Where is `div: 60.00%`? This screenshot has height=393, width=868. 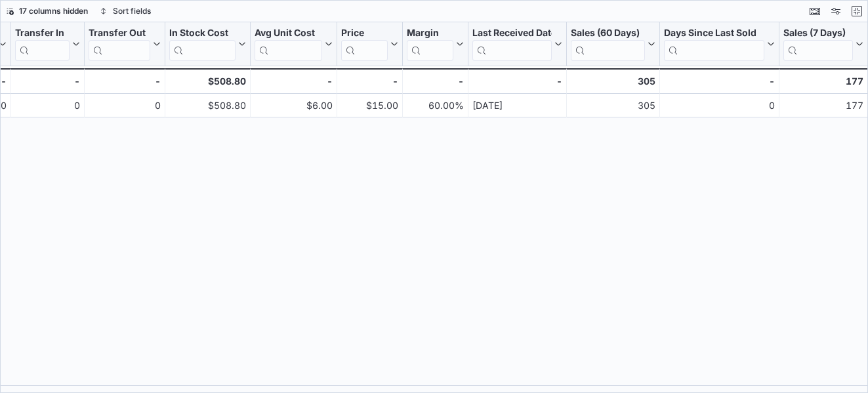 div: 60.00% is located at coordinates (435, 105).